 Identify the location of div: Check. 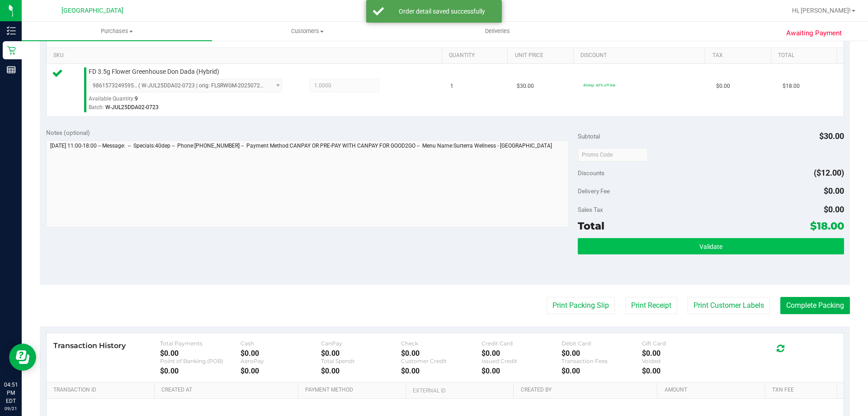
(441, 343).